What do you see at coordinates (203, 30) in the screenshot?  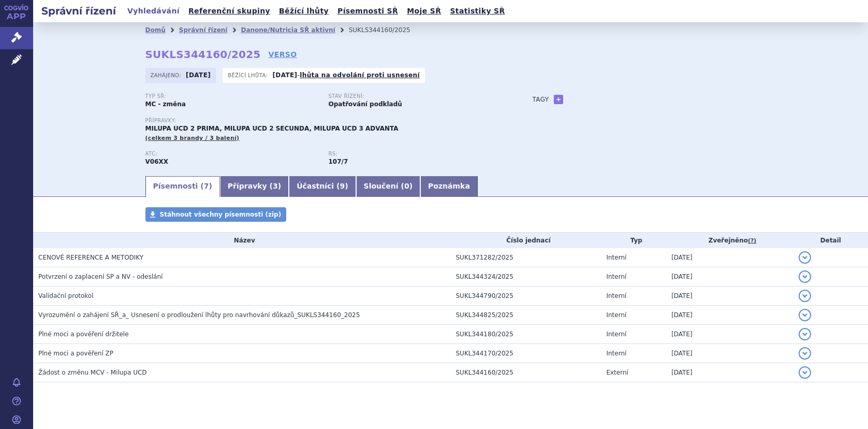 I see `a: Správní řízení` at bounding box center [203, 30].